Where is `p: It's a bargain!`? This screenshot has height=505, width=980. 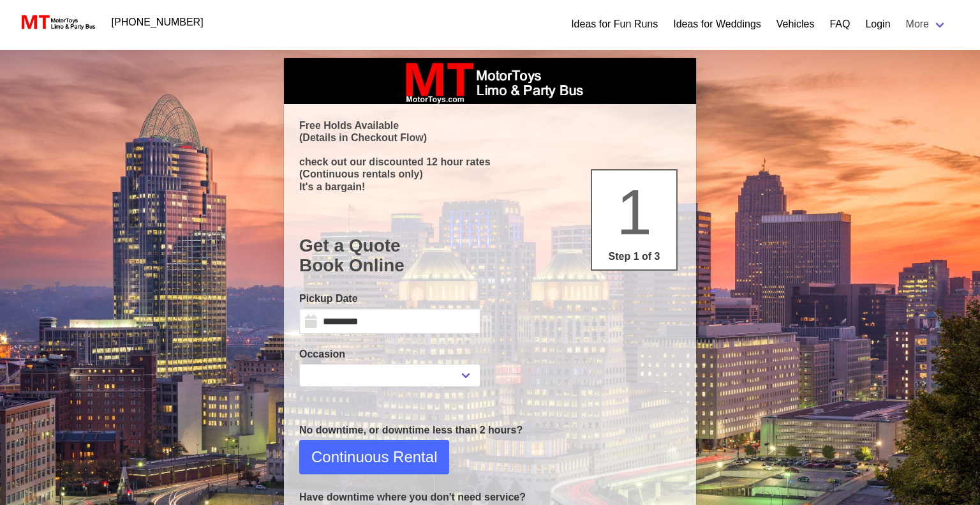 p: It's a bargain! is located at coordinates (490, 186).